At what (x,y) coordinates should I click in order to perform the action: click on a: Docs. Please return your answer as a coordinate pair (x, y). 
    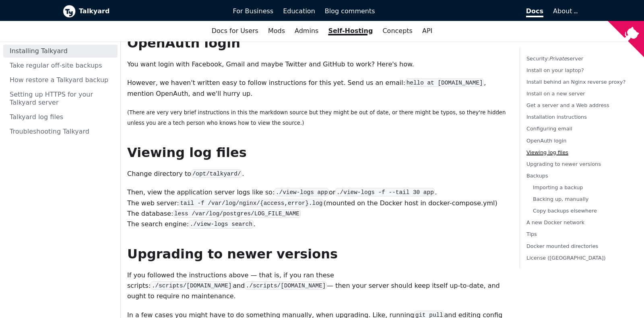
    Looking at the image, I should click on (464, 12).